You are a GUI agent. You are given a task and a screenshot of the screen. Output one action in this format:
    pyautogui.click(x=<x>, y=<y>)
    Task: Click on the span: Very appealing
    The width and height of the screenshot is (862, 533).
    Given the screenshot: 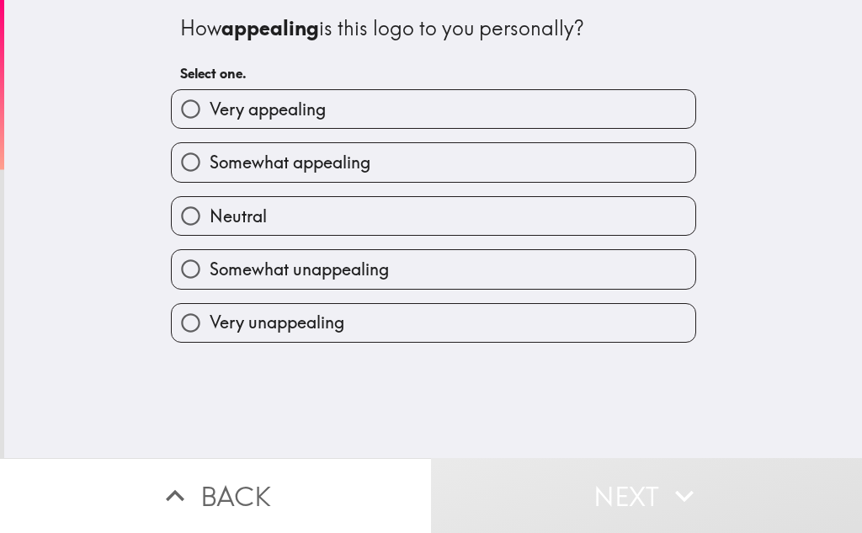 What is the action you would take?
    pyautogui.click(x=268, y=109)
    